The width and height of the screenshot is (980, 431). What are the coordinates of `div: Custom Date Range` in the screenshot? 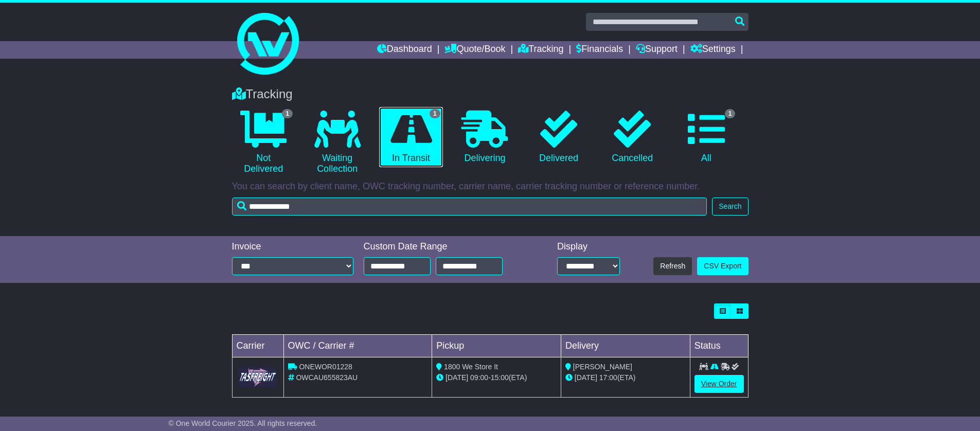 It's located at (446, 246).